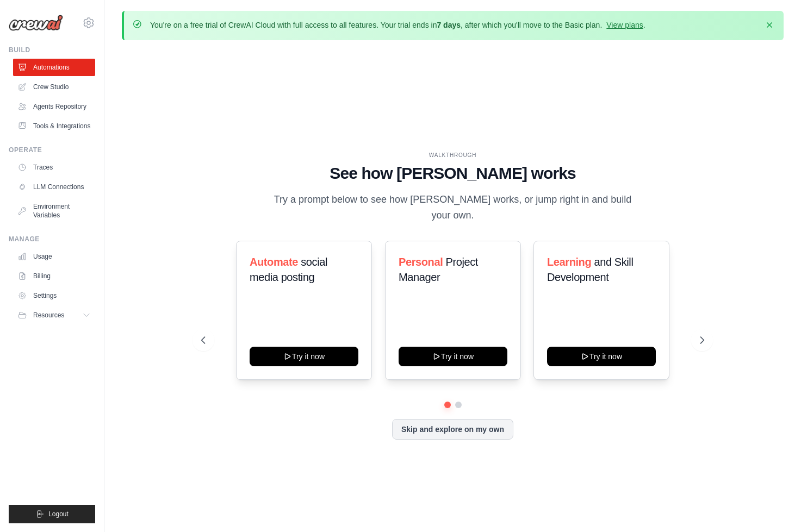  Describe the element at coordinates (53, 315) in the screenshot. I see `button: Resources` at that location.